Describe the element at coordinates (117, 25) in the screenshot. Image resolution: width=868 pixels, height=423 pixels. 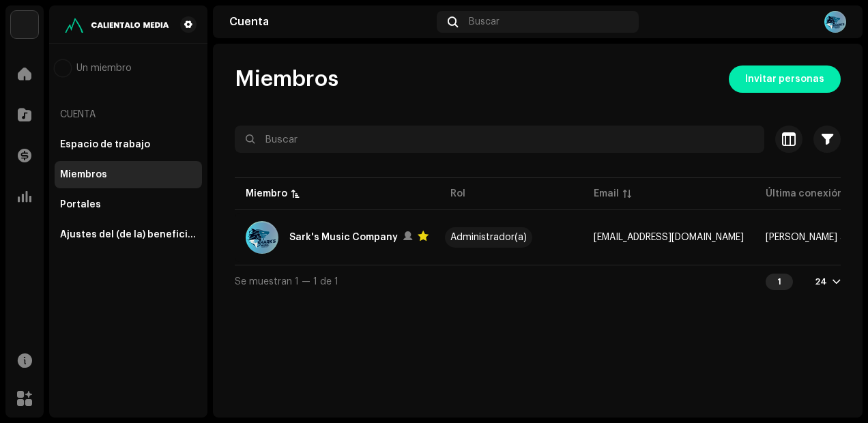
I see `img: 7febf078-6aff-4fe0-b3ac-5fa913fd5324` at that location.